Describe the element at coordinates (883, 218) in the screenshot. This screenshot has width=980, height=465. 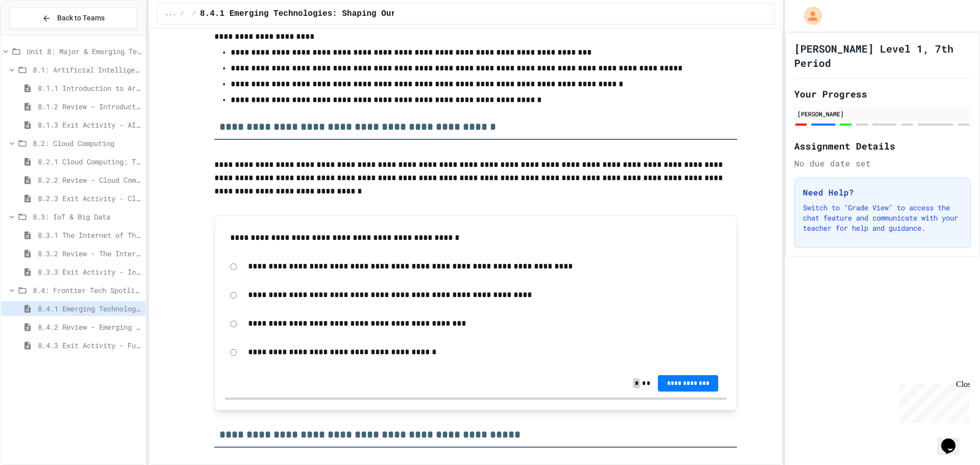
I see `p: Switch to "Grade View" to access the chat feature and communicate with your teacher for help and ...` at that location.